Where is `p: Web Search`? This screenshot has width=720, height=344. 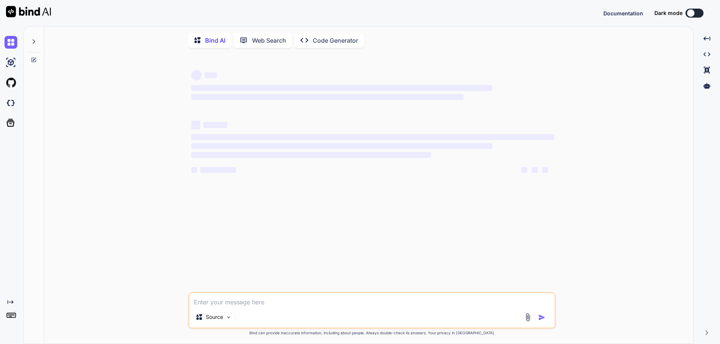 p: Web Search is located at coordinates (269, 40).